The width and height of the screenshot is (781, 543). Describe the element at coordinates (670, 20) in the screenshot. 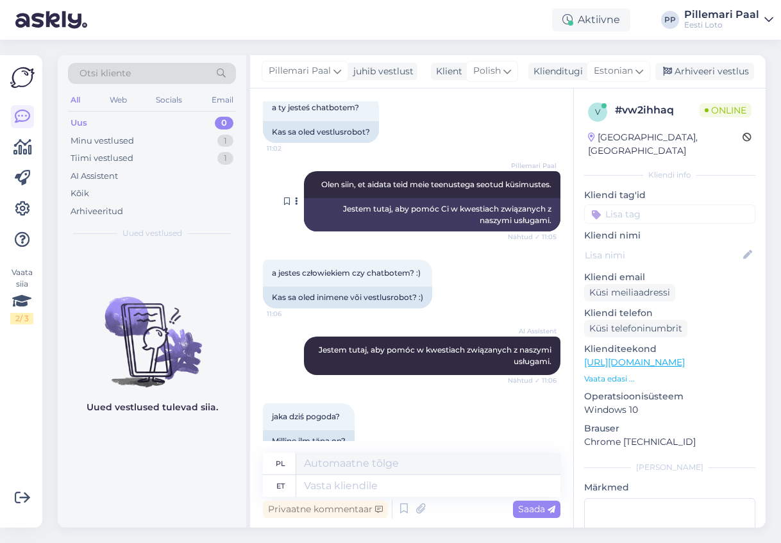

I see `div: PP` at that location.